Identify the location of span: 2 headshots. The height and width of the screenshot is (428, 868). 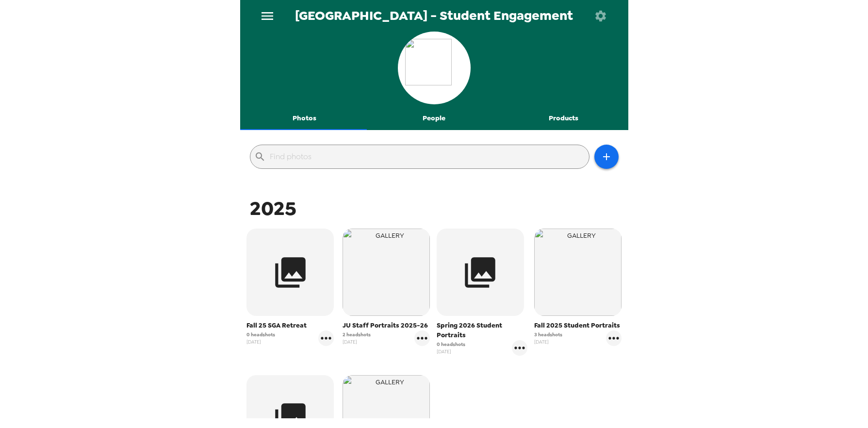
(357, 334).